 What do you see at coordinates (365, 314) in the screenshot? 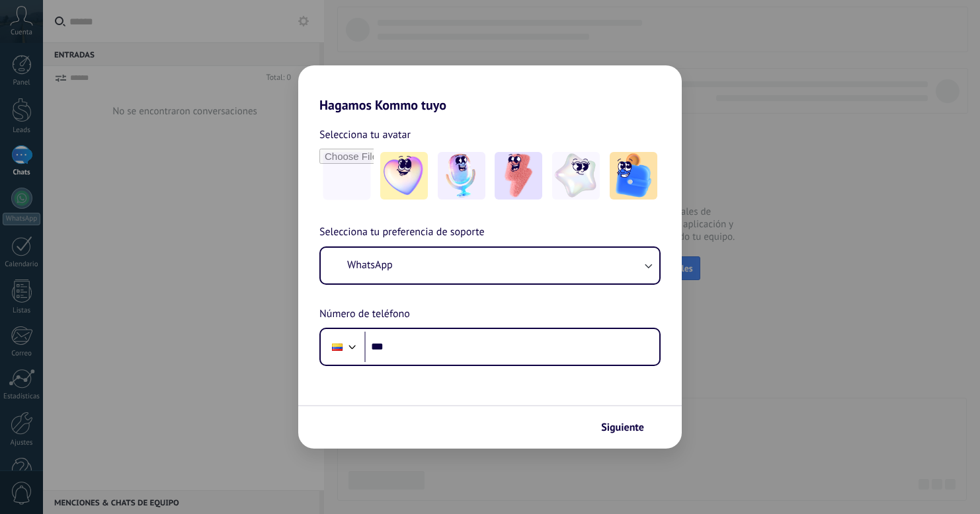
I see `span: Número de teléfono` at bounding box center [365, 314].